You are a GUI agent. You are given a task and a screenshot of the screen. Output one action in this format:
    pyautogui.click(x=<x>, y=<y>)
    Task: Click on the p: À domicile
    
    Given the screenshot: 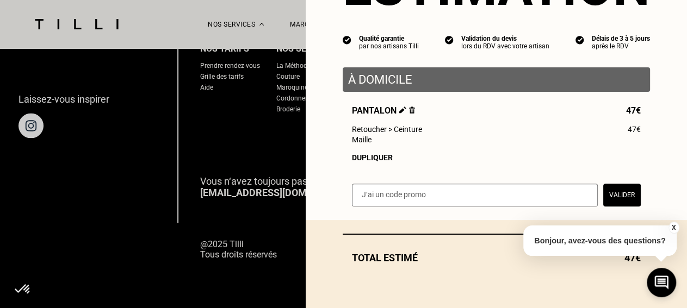 What is the action you would take?
    pyautogui.click(x=496, y=79)
    